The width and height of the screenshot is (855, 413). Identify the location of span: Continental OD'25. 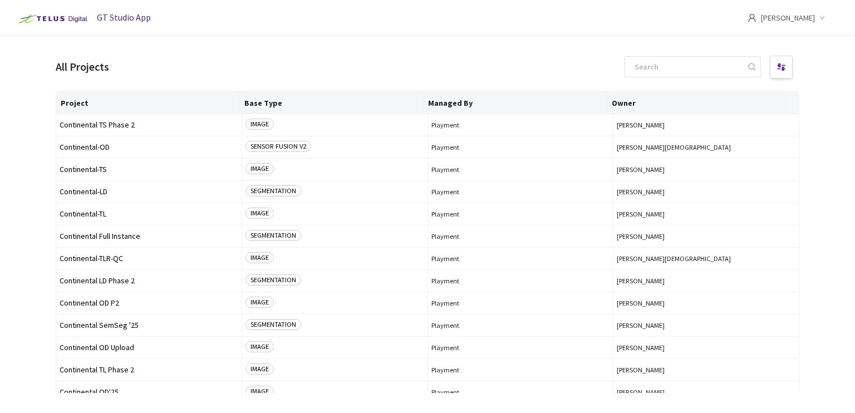
(149, 392).